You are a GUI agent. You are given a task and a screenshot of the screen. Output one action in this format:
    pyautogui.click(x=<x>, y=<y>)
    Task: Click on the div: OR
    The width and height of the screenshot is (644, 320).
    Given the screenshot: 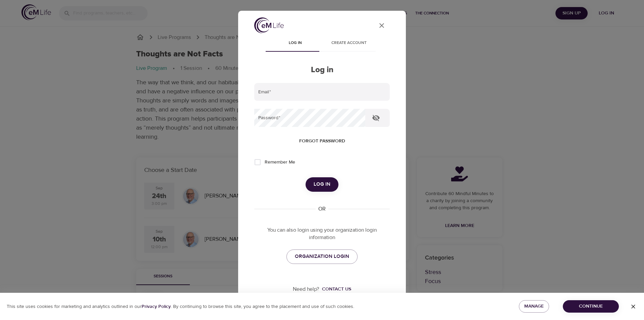 What is the action you would take?
    pyautogui.click(x=322, y=209)
    